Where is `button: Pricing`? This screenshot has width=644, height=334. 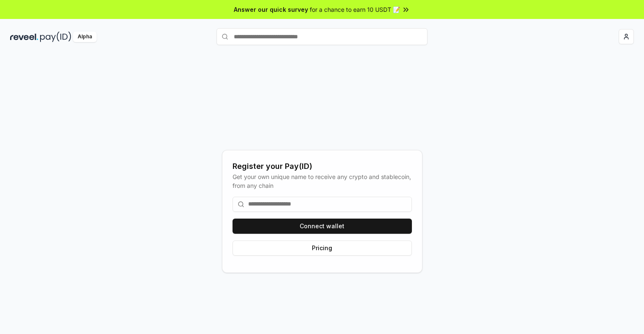 button: Pricing is located at coordinates (322, 248).